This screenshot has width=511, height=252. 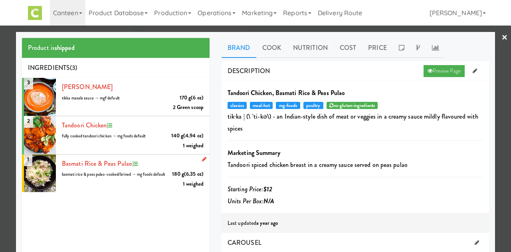 I want to click on a: Tandoori Chicken, so click(x=84, y=125).